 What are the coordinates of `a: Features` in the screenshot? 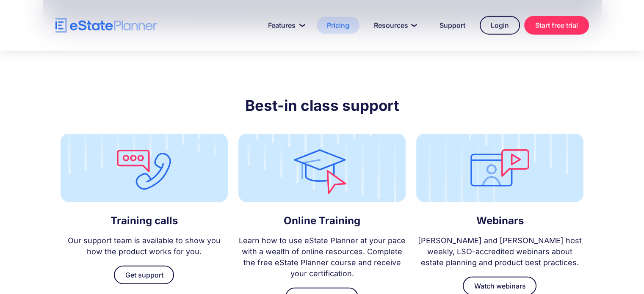 It's located at (285, 25).